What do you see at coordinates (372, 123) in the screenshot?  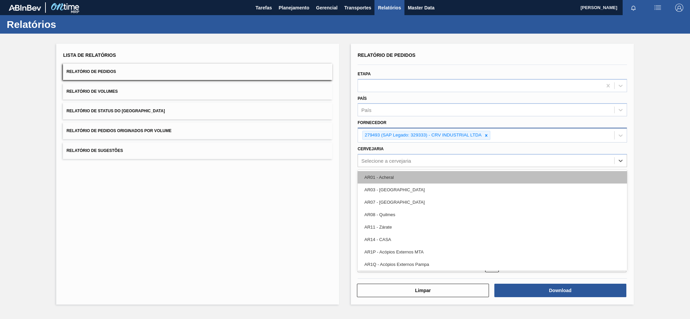 I see `label: Fornecedor` at bounding box center [372, 123].